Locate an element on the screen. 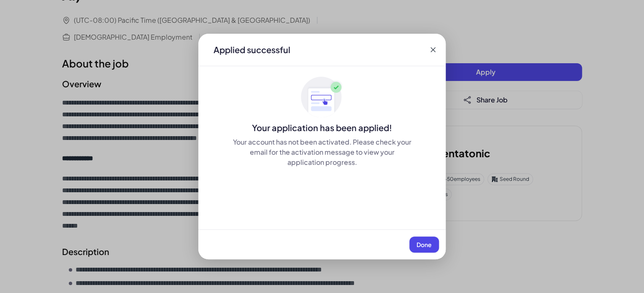  div: Your application has been applied! is located at coordinates (322, 128).